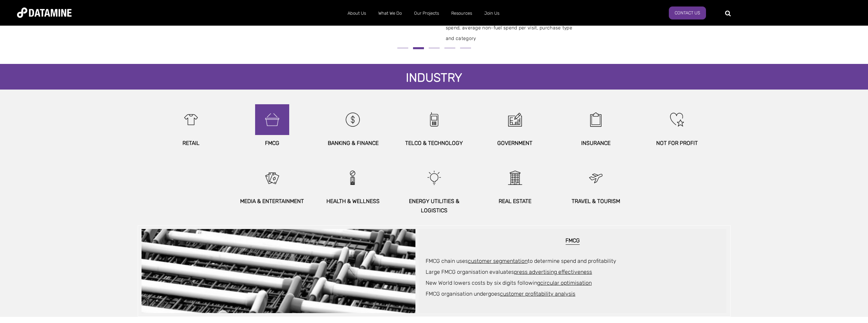  I want to click on a: circular optimisation, so click(566, 283).